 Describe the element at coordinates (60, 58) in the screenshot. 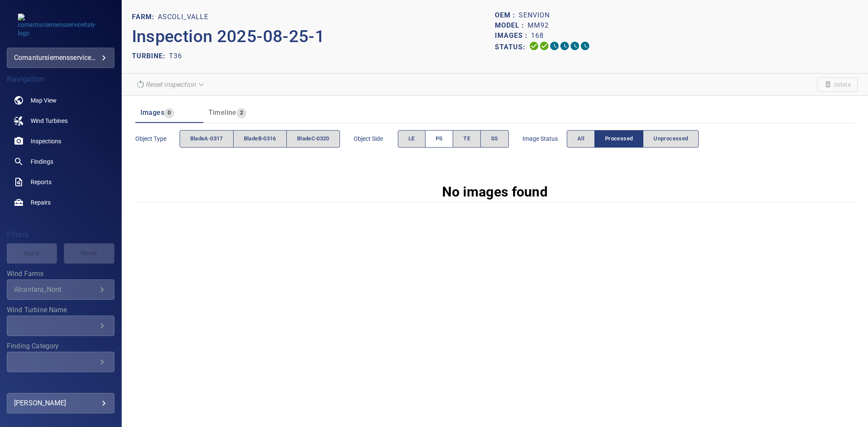

I see `div: comantursiemensserviceitaly` at that location.